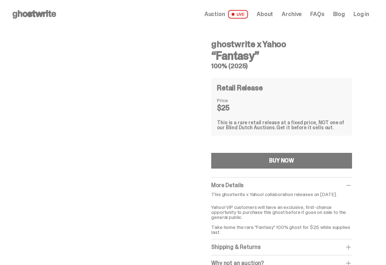 The image size is (386, 265). I want to click on a: Log in, so click(361, 14).